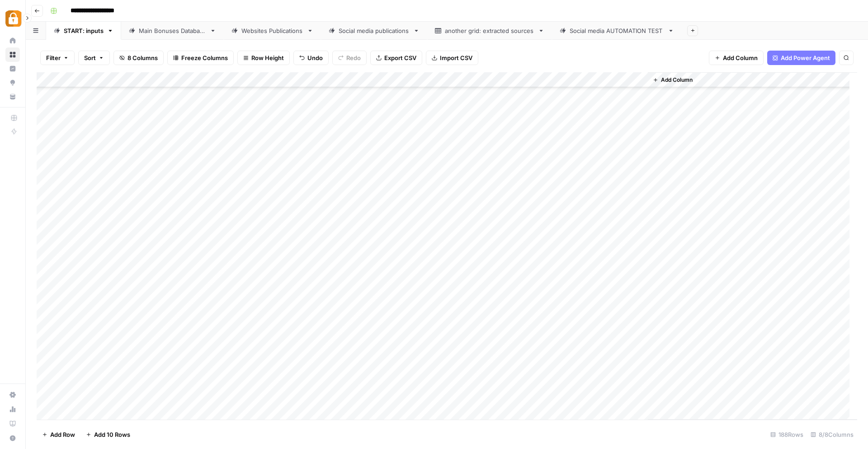 The width and height of the screenshot is (868, 449). Describe the element at coordinates (617, 31) in the screenshot. I see `div: Social media AUTOMATION TEST` at that location.